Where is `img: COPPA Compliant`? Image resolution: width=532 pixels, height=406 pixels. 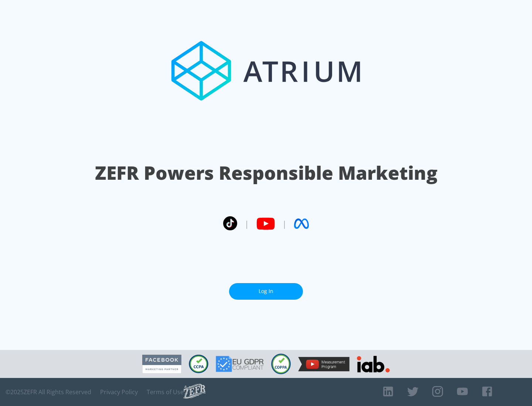
img: COPPA Compliant is located at coordinates (281, 364).